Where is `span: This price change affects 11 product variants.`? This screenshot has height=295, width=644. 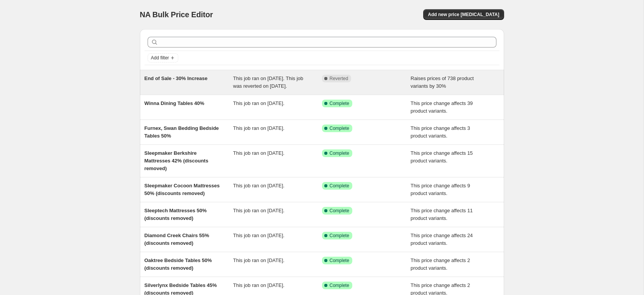 span: This price change affects 11 product variants. is located at coordinates (441, 214).